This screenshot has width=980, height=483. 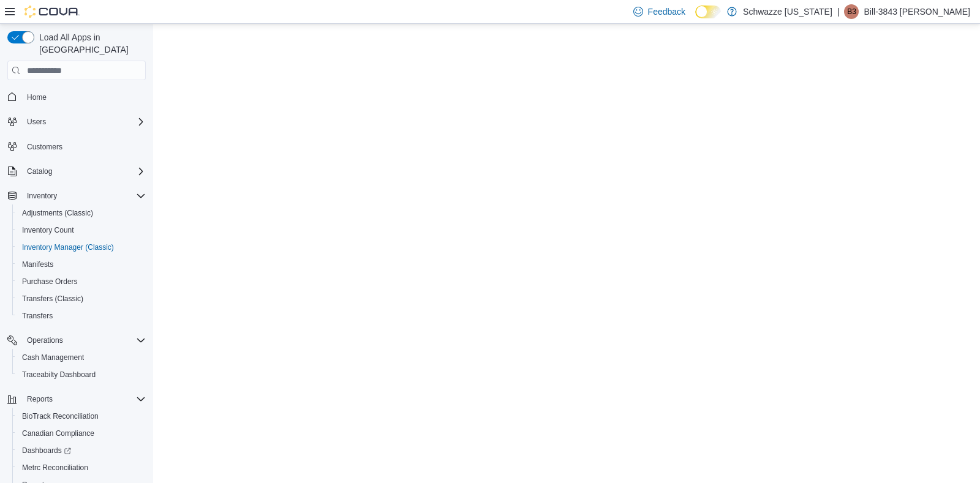 What do you see at coordinates (852, 11) in the screenshot?
I see `span: B3` at bounding box center [852, 11].